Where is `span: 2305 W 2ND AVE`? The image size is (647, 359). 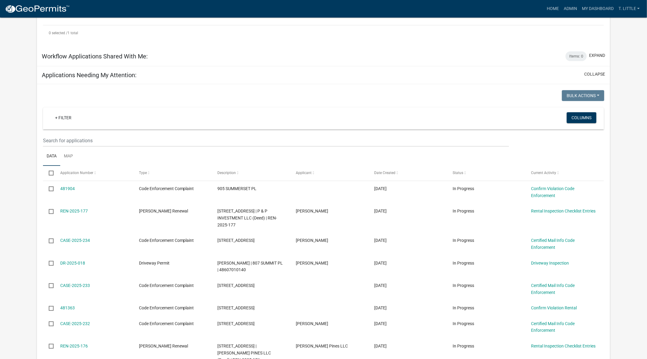 span: 2305 W 2ND AVE is located at coordinates (236, 240).